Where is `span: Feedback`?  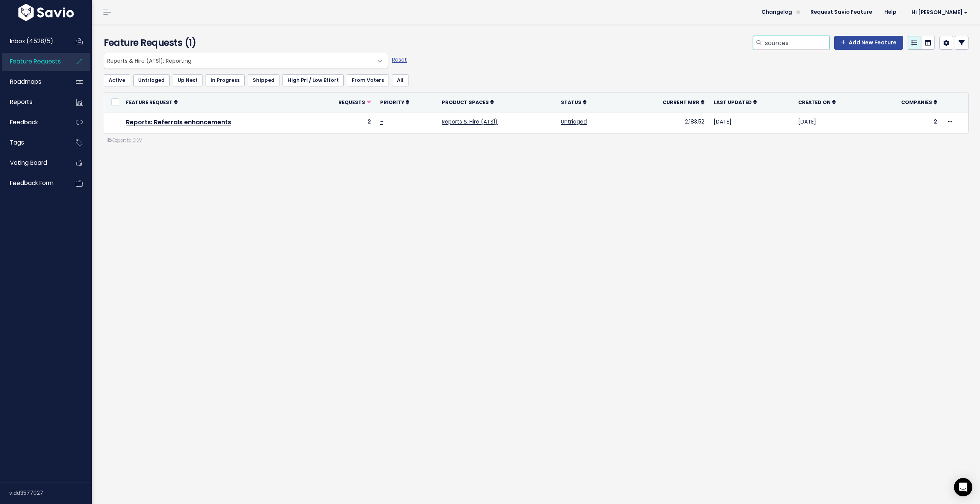 span: Feedback is located at coordinates (24, 122).